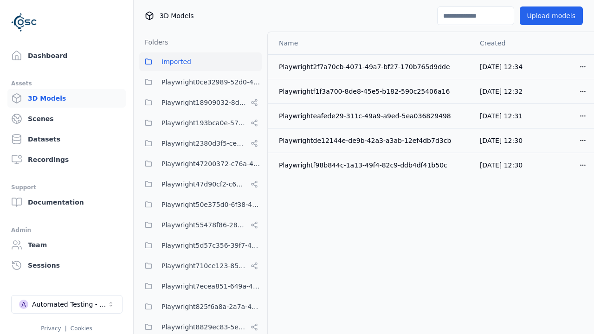 This screenshot has height=334, width=594. What do you see at coordinates (204, 266) in the screenshot?
I see `span: Playwright710ce123-85fd-4f8c-9759-23c3308d8830` at bounding box center [204, 266].